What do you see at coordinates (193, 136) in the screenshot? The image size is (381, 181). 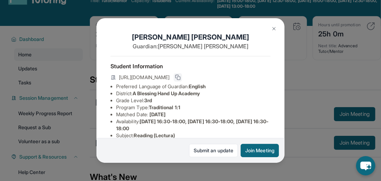 I see `li: Subject :` at bounding box center [193, 136].